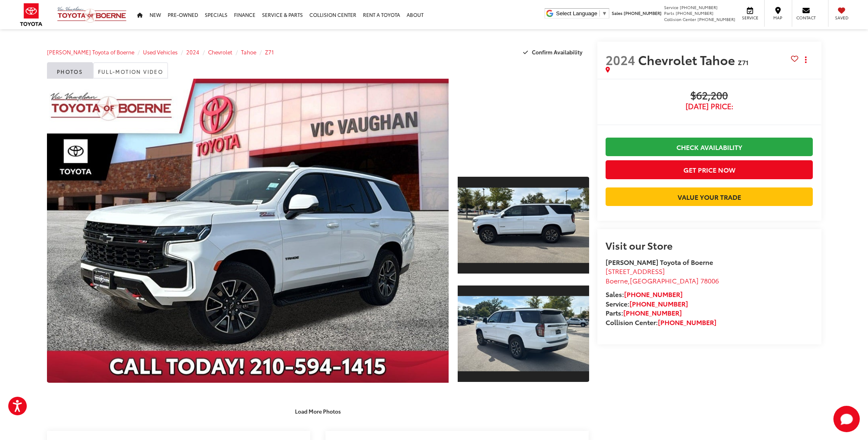 This screenshot has height=440, width=868. Describe the element at coordinates (842, 18) in the screenshot. I see `span: Saved` at that location.